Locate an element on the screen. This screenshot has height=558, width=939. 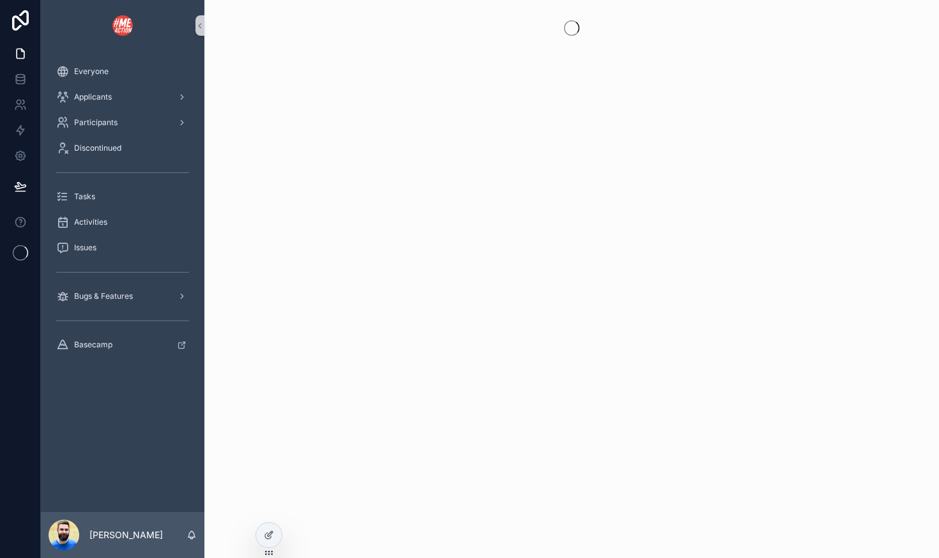
span: Discontinued is located at coordinates (98, 148).